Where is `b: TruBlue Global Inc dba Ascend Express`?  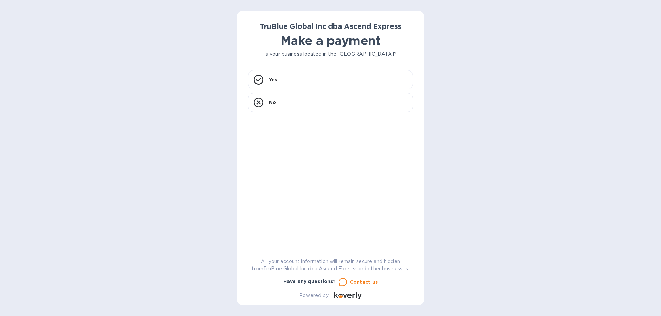 b: TruBlue Global Inc dba Ascend Express is located at coordinates (331, 26).